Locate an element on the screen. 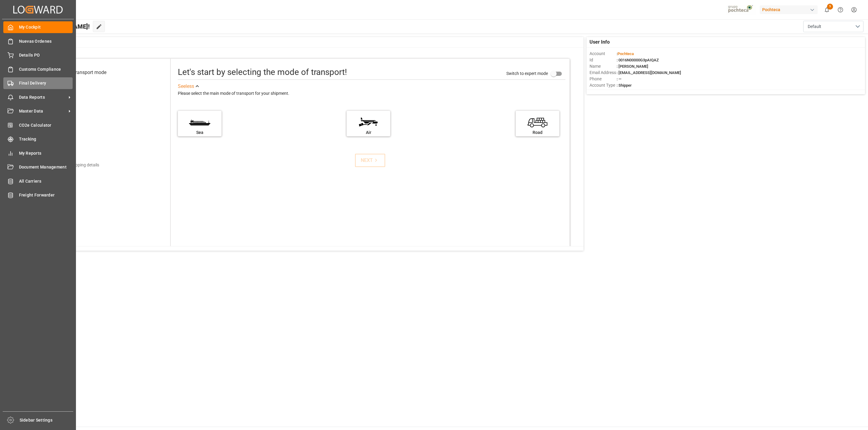 This screenshot has height=430, width=868. a: Freight Forwarder is located at coordinates (38, 195).